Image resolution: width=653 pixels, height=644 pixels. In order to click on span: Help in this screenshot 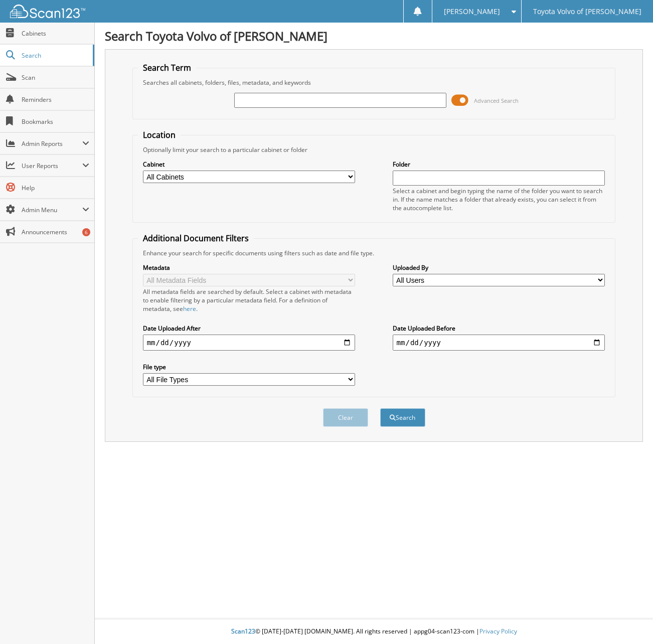, I will do `click(56, 187)`.